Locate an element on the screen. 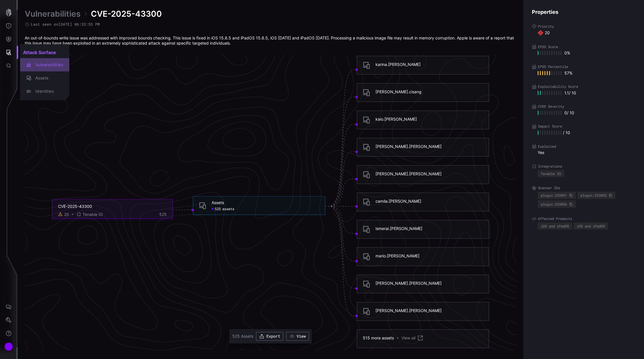  button: Assets is located at coordinates (45, 78).